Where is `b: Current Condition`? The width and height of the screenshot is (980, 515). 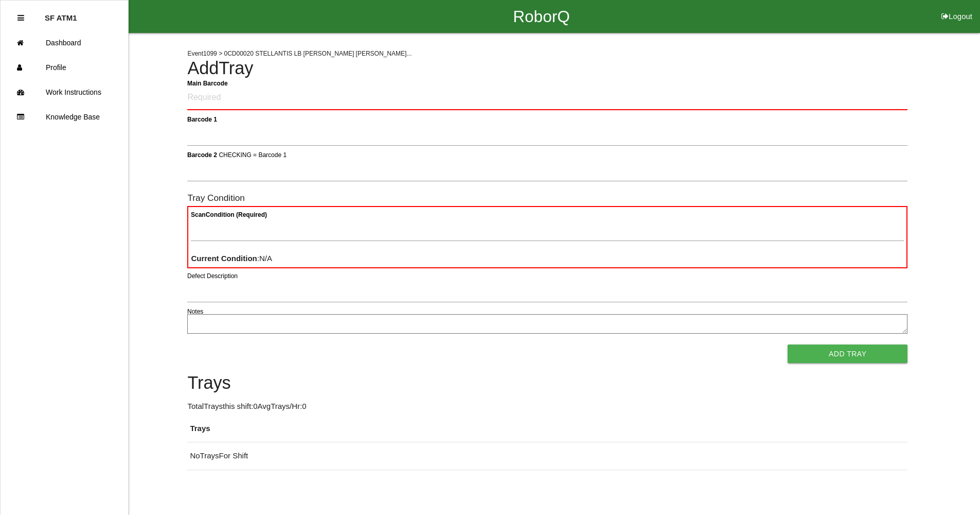 b: Current Condition is located at coordinates (223, 258).